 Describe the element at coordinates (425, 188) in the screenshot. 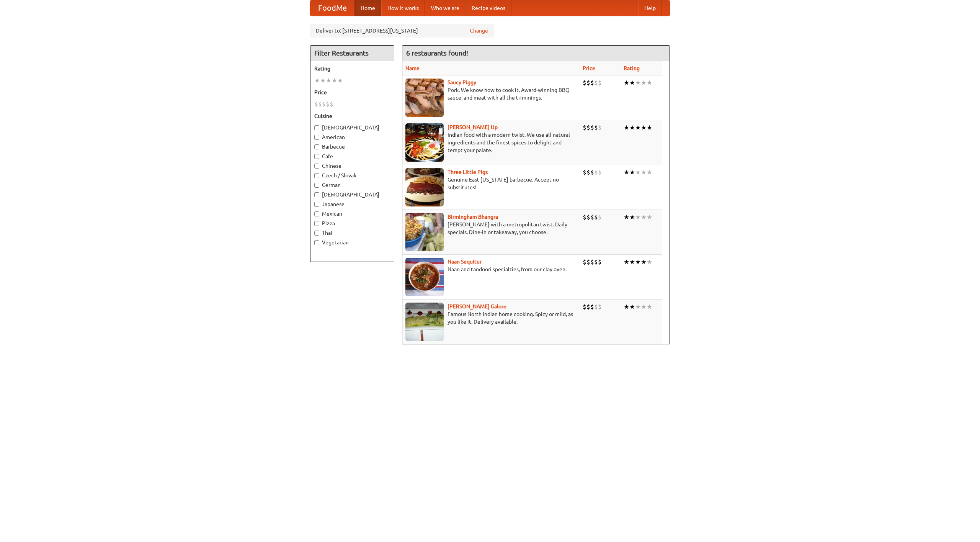

I see `img: littlepigs.jpg` at that location.